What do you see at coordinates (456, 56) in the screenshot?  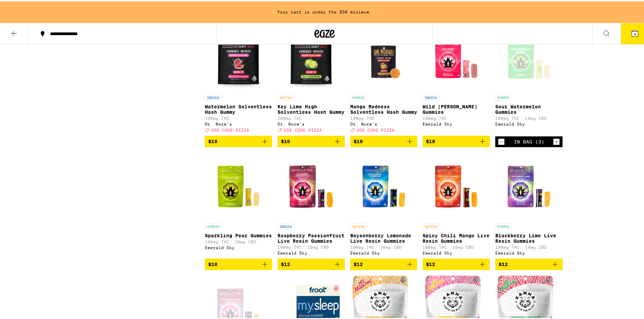 I see `img: Emerald Sky - Wild Berry Gummies` at bounding box center [456, 56].